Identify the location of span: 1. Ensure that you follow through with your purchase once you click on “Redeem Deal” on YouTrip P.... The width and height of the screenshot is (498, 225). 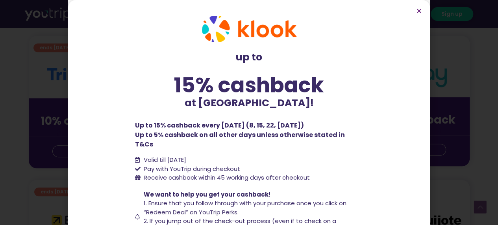
(245, 207).